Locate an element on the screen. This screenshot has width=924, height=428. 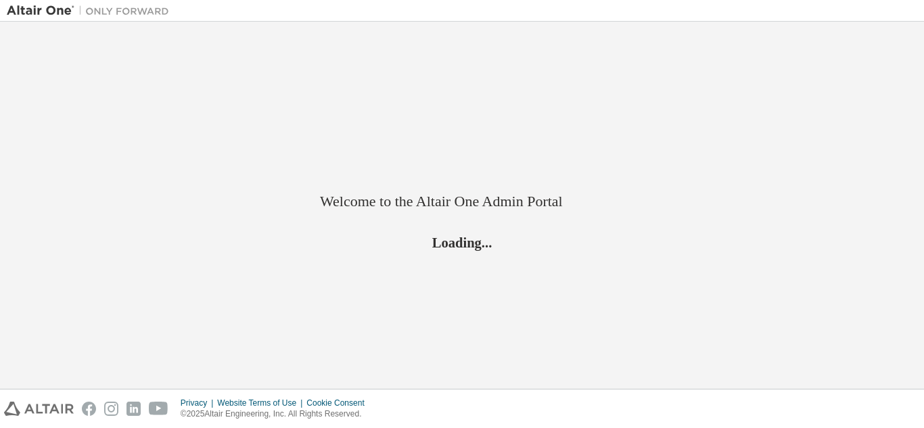
p: © 2025 Altair Engineering, Inc. All Rights Reserved. is located at coordinates (277, 414).